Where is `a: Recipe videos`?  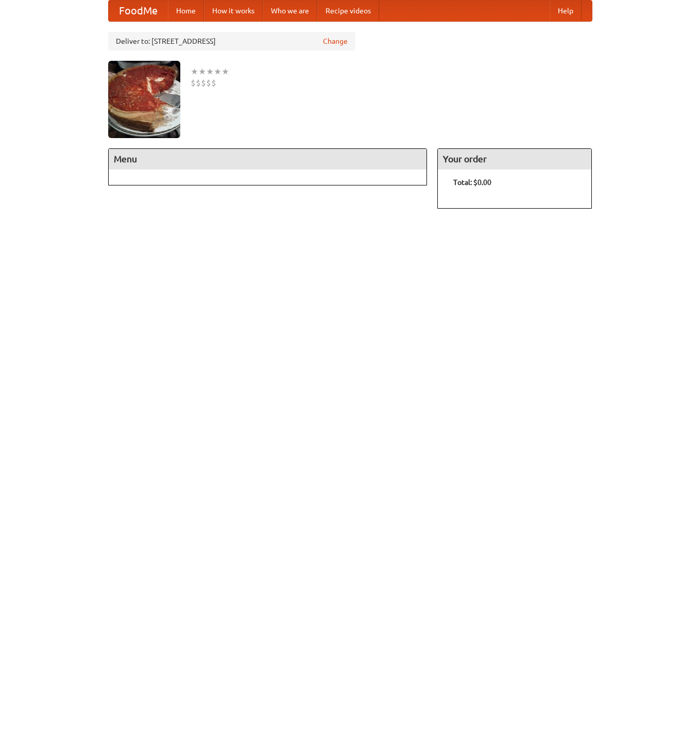 a: Recipe videos is located at coordinates (348, 10).